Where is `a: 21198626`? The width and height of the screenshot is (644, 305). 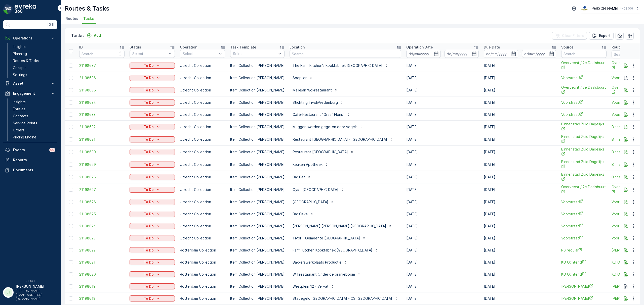 a: 21198626 is located at coordinates (102, 202).